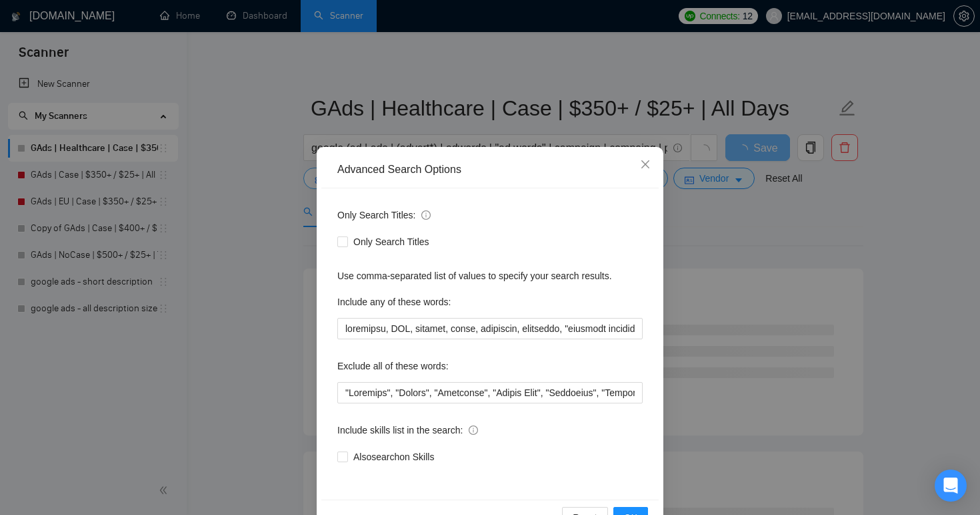 This screenshot has height=515, width=980. I want to click on div: Use comma-separated list of values to specify your search results., so click(490, 276).